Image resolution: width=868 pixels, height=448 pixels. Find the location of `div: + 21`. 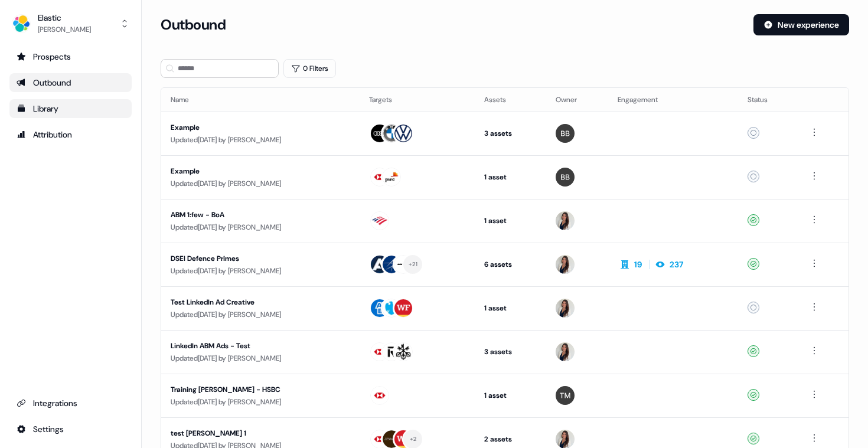

div: + 21 is located at coordinates (413, 265).